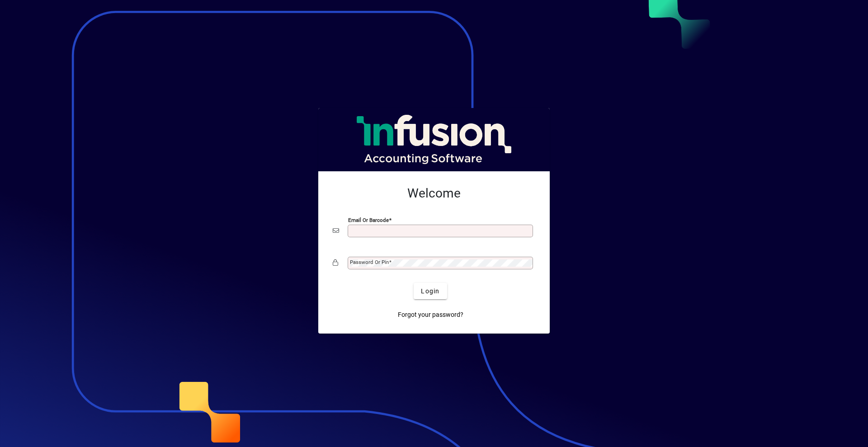 The height and width of the screenshot is (447, 868). Describe the element at coordinates (369, 262) in the screenshot. I see `mat-label: Password or Pin` at that location.